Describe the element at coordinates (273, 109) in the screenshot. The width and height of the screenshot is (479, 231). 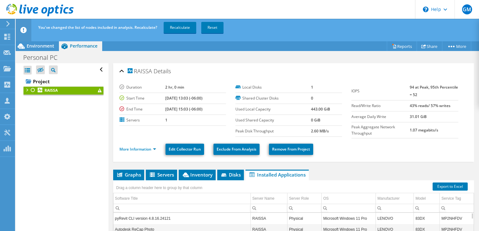
I see `label: Used Local Capacity` at that location.